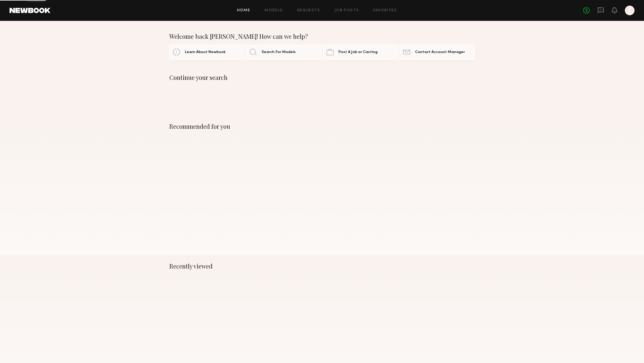  What do you see at coordinates (278, 52) in the screenshot?
I see `span: Search For Models` at bounding box center [278, 52].